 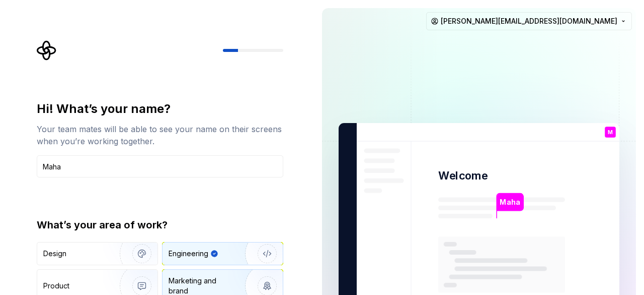 I want to click on p: Maha, so click(x=510, y=202).